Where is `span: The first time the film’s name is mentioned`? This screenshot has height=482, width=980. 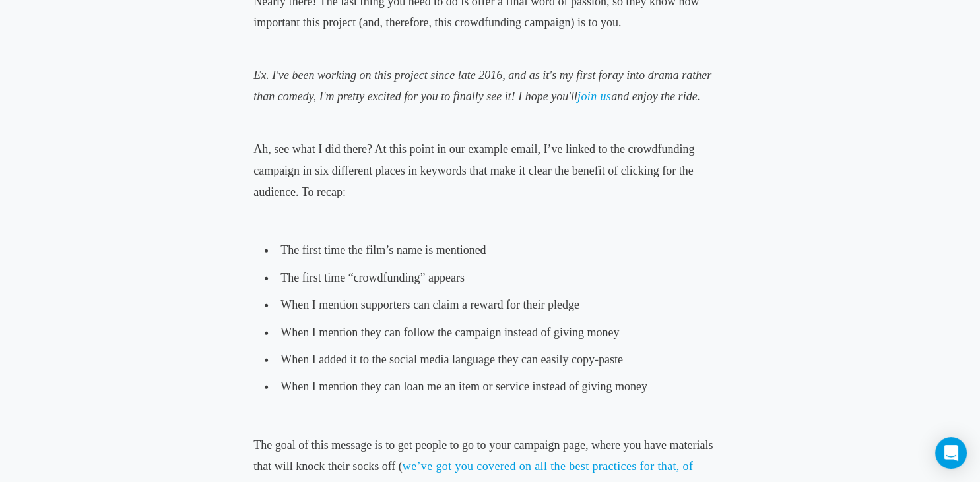 span: The first time the film’s name is mentioned is located at coordinates (383, 250).